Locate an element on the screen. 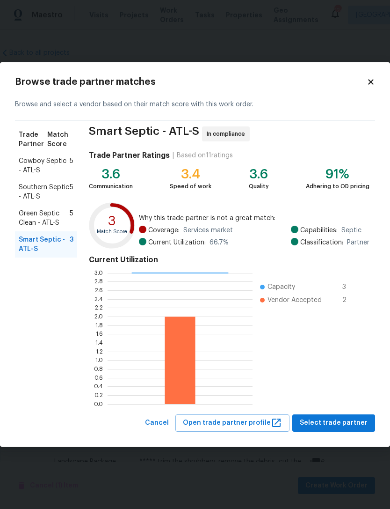 The width and height of the screenshot is (390, 509). span: In compliance is located at coordinates (228, 134).